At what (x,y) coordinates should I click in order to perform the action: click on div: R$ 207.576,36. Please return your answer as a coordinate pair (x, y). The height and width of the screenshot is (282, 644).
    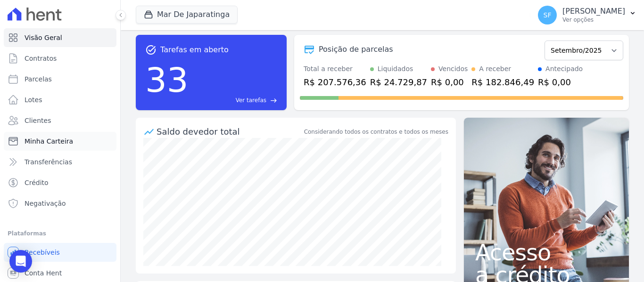
    Looking at the image, I should click on (334, 82).